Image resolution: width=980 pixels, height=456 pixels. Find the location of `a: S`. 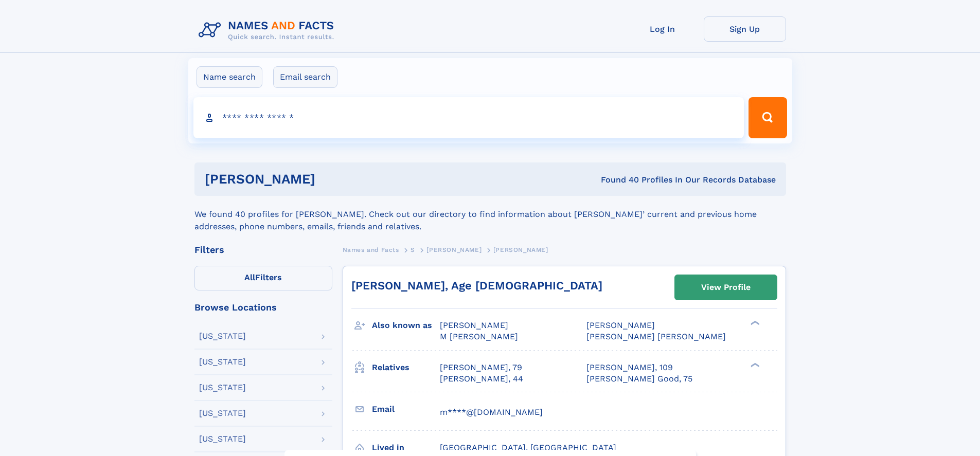

a: S is located at coordinates (412, 249).